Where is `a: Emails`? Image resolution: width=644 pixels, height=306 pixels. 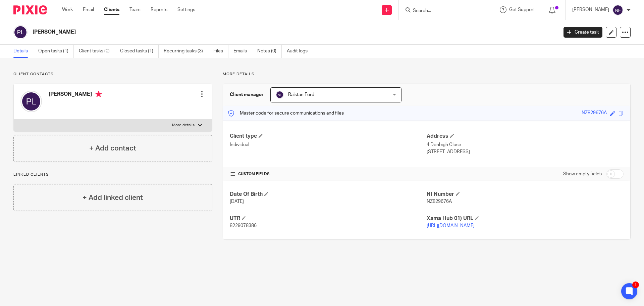
a: Emails is located at coordinates (243, 51).